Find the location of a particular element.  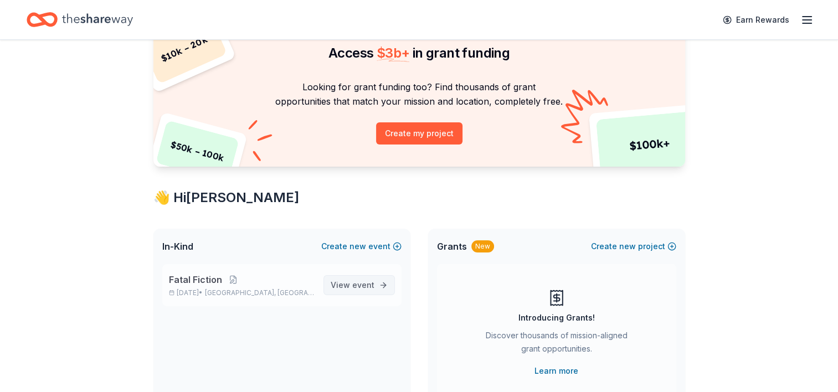

div: $ 10k – 20k is located at coordinates (184, 49).